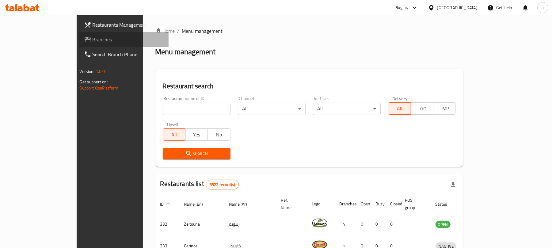  Describe the element at coordinates (222, 184) in the screenshot. I see `span: 5922 record(s)` at that location.